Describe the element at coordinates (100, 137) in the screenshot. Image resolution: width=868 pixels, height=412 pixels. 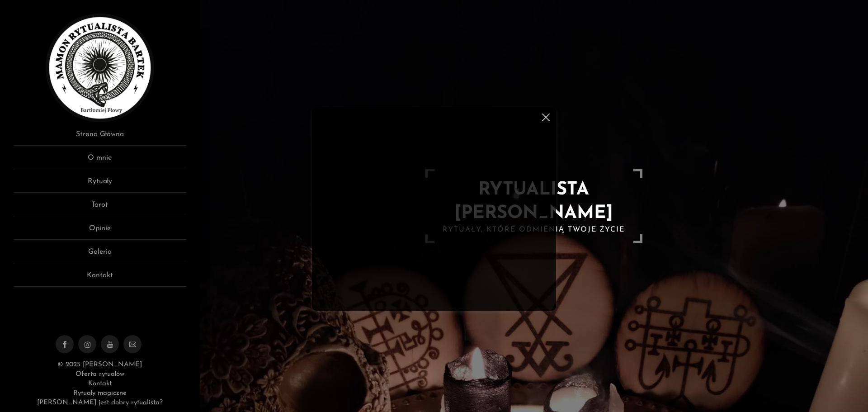
I see `a: Strona Główna` at that location.